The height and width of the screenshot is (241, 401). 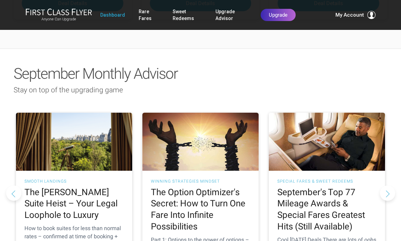 What do you see at coordinates (59, 19) in the screenshot?
I see `small: Anyone Can Upgrade` at bounding box center [59, 19].